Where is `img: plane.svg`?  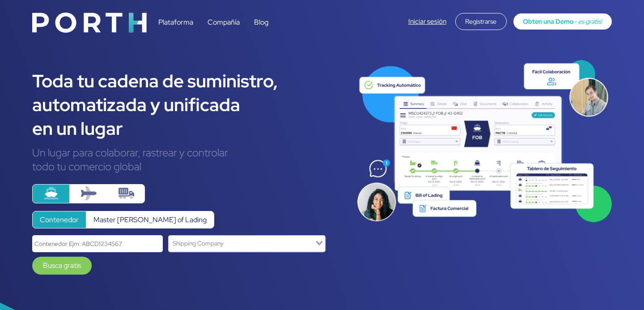 img: plane.svg is located at coordinates (89, 193).